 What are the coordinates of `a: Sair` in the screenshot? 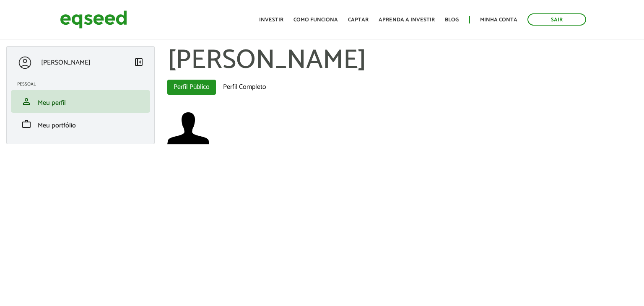 It's located at (557, 19).